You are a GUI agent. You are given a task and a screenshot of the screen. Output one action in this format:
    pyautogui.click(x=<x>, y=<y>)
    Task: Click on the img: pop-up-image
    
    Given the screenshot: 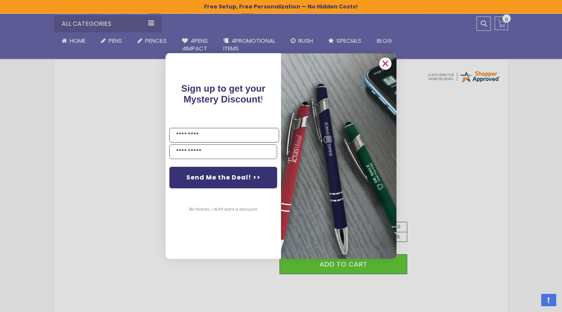 What is the action you would take?
    pyautogui.click(x=339, y=155)
    